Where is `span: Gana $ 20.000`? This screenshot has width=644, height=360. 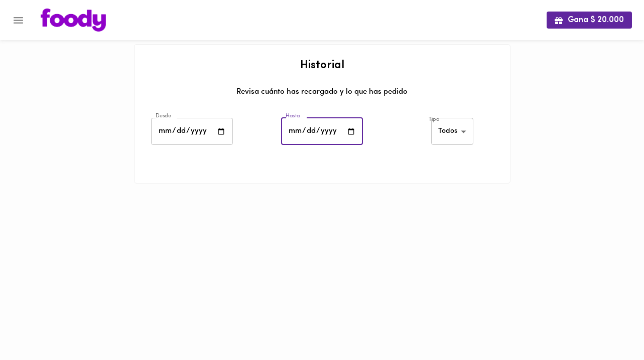
span: Gana $ 20.000 is located at coordinates (589, 20).